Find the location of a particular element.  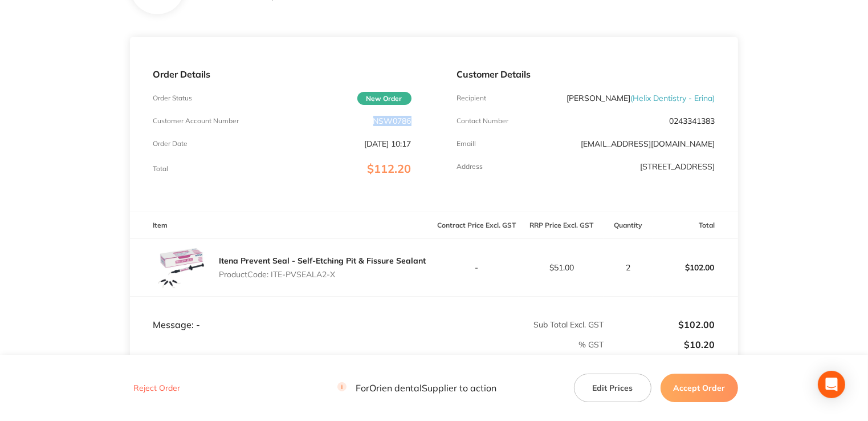

span: $112.20 is located at coordinates (389, 168).